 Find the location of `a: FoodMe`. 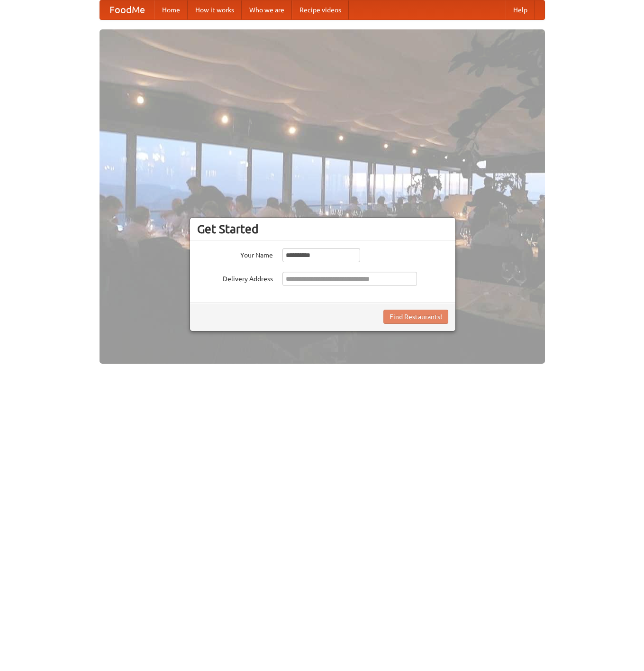

a: FoodMe is located at coordinates (127, 10).